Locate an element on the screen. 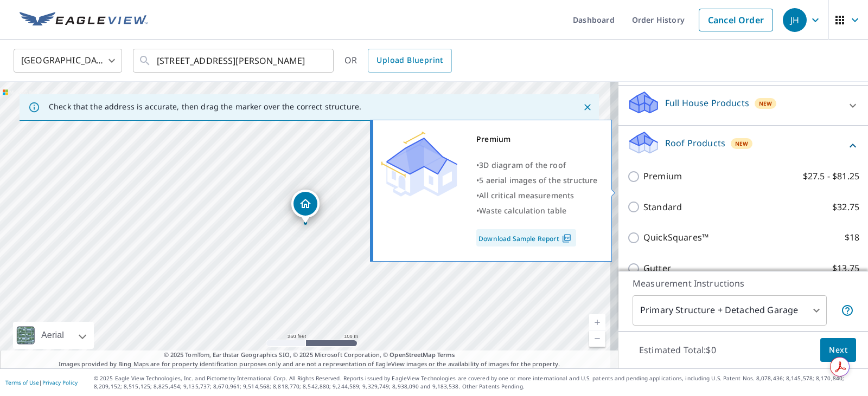 This screenshot has width=868, height=396. a: Current Level 17, Zoom In is located at coordinates (597, 323).